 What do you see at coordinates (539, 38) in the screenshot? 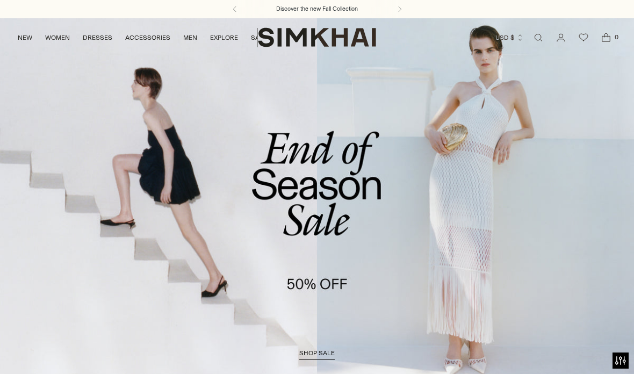
I see `a: Open search modal` at bounding box center [539, 38].